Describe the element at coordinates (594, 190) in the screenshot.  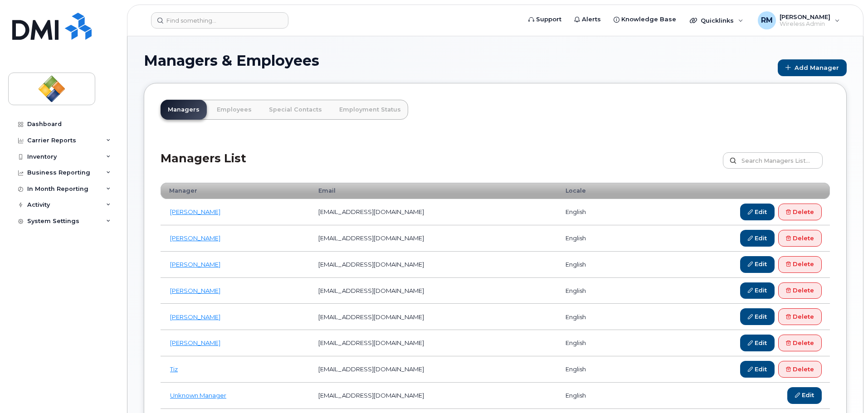
I see `th: Locale` at that location.